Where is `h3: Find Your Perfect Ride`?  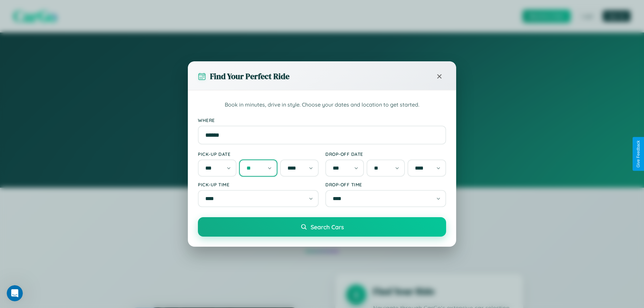
h3: Find Your Perfect Ride is located at coordinates (250, 76).